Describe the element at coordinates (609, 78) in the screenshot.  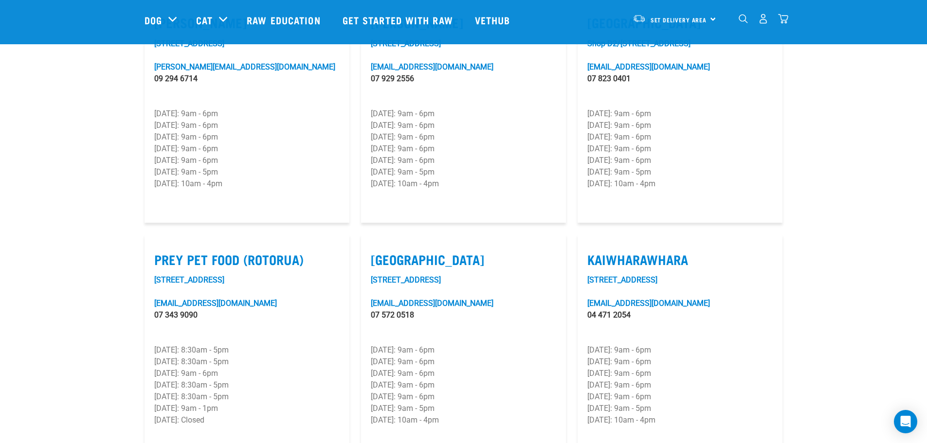
I see `a: 07 823 0401` at that location.